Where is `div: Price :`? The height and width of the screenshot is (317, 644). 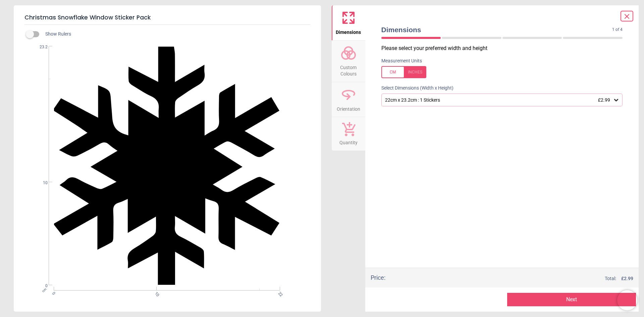 div: Price : is located at coordinates (378, 278).